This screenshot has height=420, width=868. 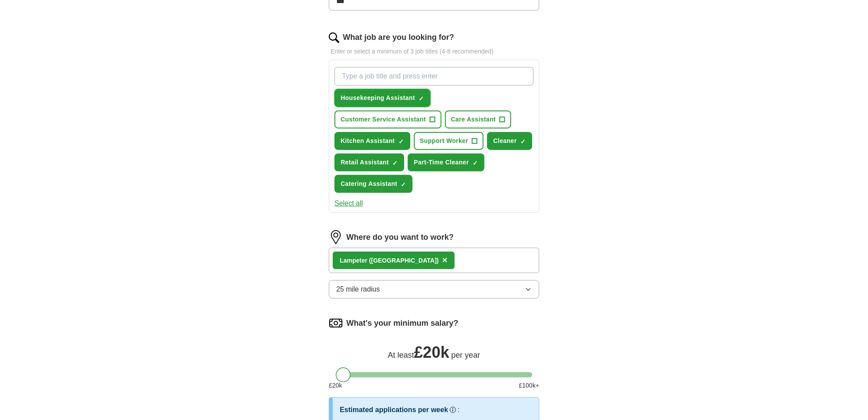 I want to click on span: Care Assistant, so click(x=474, y=119).